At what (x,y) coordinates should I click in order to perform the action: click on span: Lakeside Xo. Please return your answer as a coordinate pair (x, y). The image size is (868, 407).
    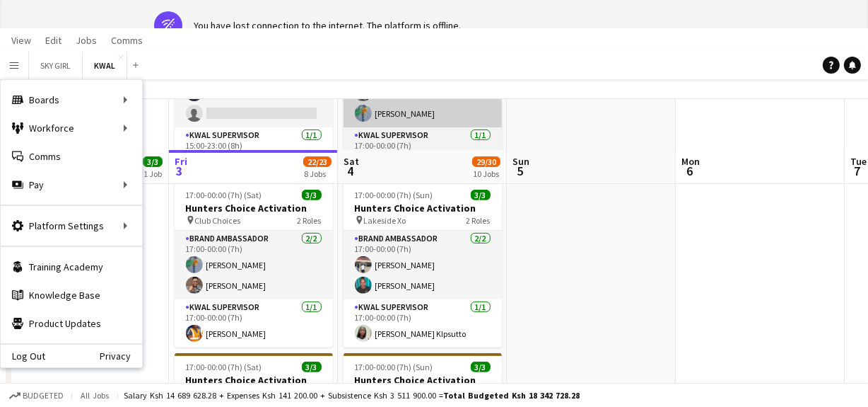
    Looking at the image, I should click on (385, 220).